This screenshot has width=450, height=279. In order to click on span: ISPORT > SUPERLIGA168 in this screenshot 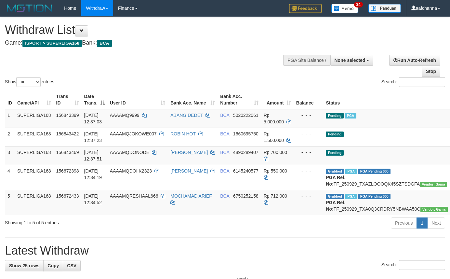, I will do `click(52, 43)`.